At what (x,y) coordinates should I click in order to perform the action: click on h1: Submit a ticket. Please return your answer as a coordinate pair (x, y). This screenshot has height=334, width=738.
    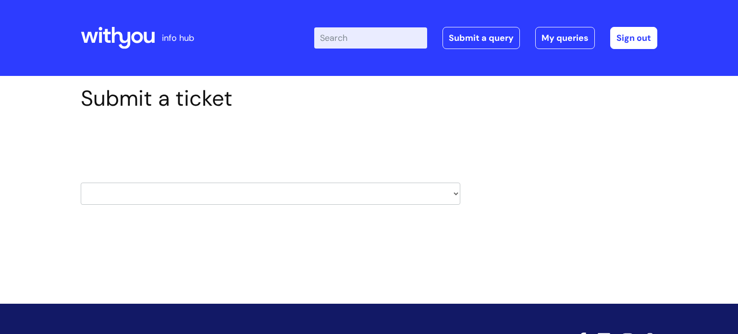
    Looking at the image, I should click on (271, 99).